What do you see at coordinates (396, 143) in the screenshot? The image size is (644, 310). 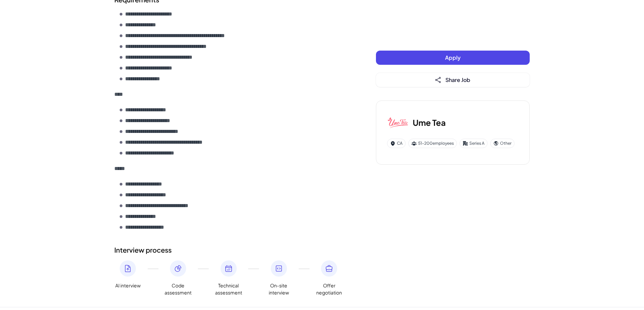 I see `div: CA` at bounding box center [396, 143].